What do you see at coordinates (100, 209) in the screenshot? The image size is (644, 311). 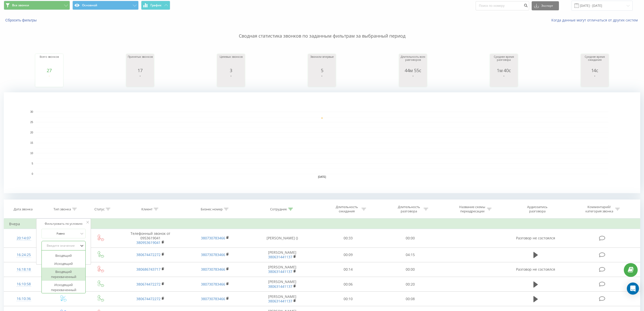 I see `div: Статус` at bounding box center [100, 209].